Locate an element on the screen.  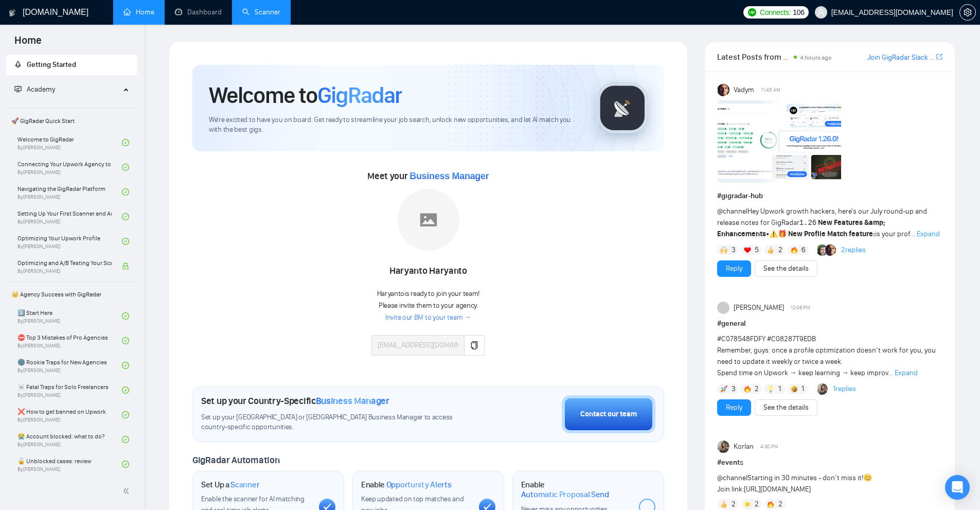
span: We're excited to have you on board. Get ready to streamline your job search, unlock new opportuni... is located at coordinates (394, 125).